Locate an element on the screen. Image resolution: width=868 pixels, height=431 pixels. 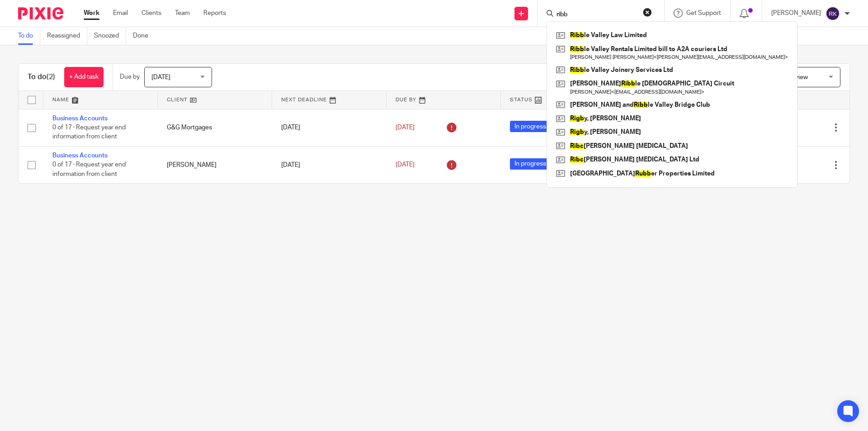
img: Pixie is located at coordinates (41, 13).